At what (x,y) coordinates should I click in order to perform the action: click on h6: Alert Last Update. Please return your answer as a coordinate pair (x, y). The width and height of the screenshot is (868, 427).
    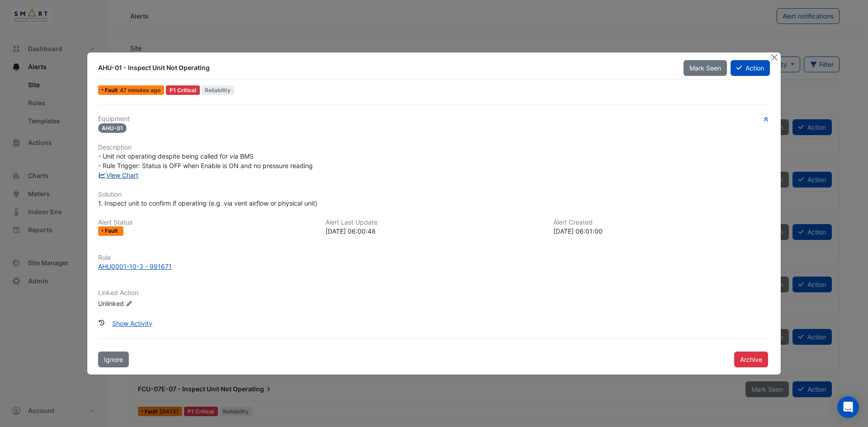
    Looking at the image, I should click on (434, 223).